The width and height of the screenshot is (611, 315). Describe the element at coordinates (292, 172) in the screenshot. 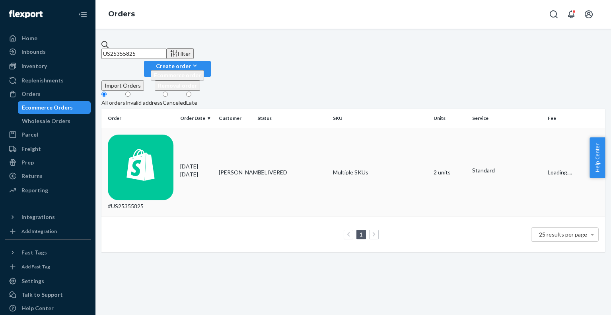

I see `div: DELIVERED` at that location.